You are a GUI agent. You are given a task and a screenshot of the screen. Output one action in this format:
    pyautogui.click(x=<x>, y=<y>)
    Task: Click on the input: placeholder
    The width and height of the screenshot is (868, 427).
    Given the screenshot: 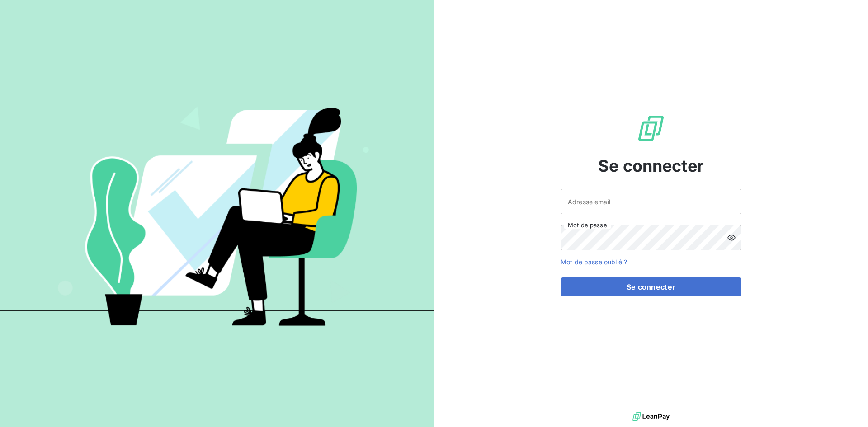 What is the action you would take?
    pyautogui.click(x=651, y=202)
    